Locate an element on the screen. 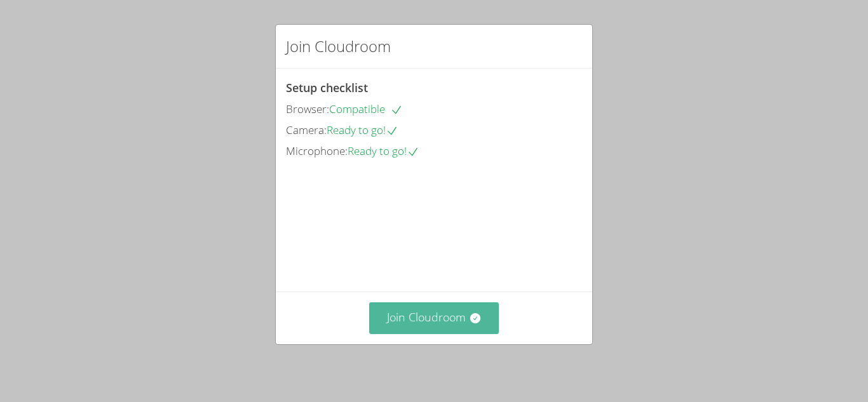 The width and height of the screenshot is (868, 402). button: Join Cloudroom is located at coordinates (434, 318).